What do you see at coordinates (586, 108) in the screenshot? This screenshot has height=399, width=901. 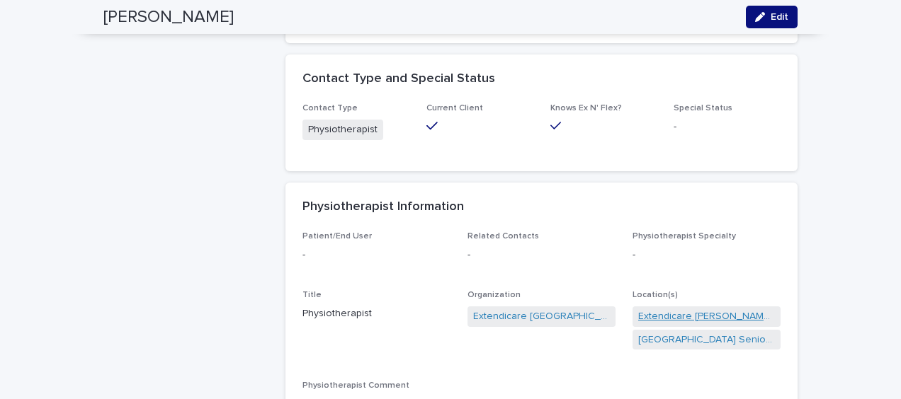 I see `span: Knows Ex N' Flex?` at bounding box center [586, 108].